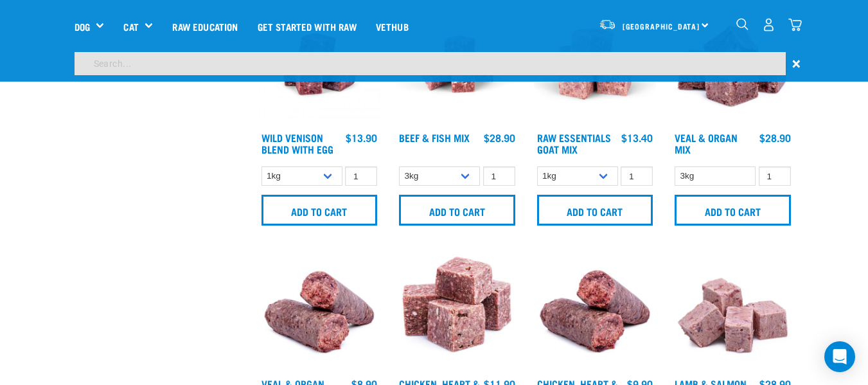 This screenshot has width=868, height=385. What do you see at coordinates (457, 309) in the screenshot?
I see `img: 1062 Chicken Heart Tripe Mix 01` at bounding box center [457, 309].